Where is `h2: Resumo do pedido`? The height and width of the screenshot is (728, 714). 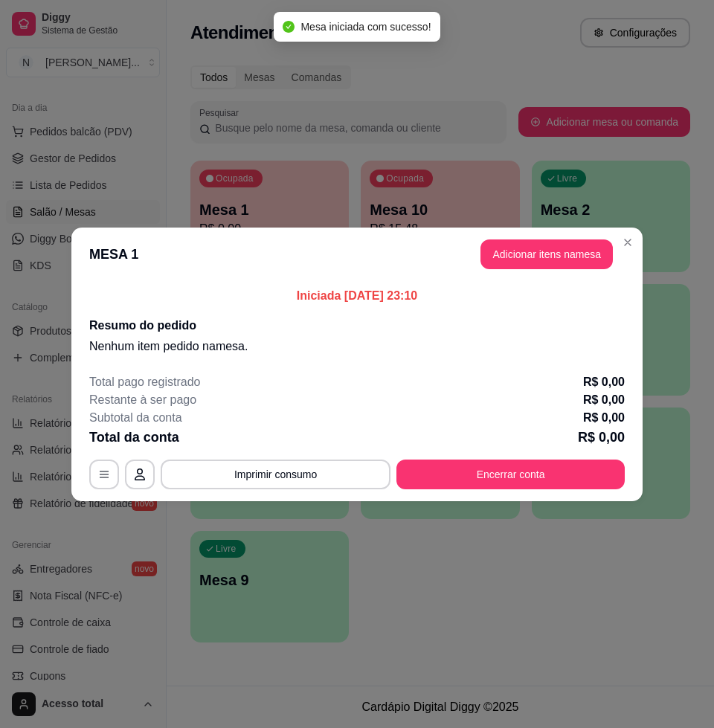
h2: Resumo do pedido is located at coordinates (357, 326).